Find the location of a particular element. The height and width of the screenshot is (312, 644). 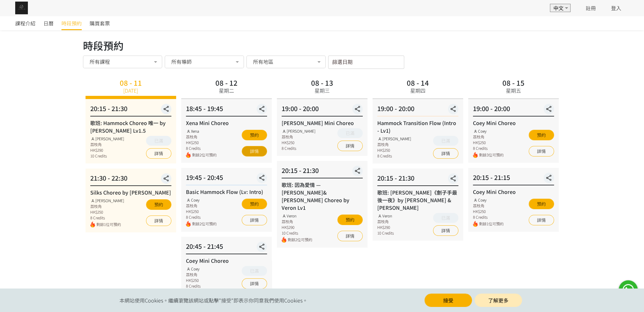

a: 登入 is located at coordinates (616, 8).